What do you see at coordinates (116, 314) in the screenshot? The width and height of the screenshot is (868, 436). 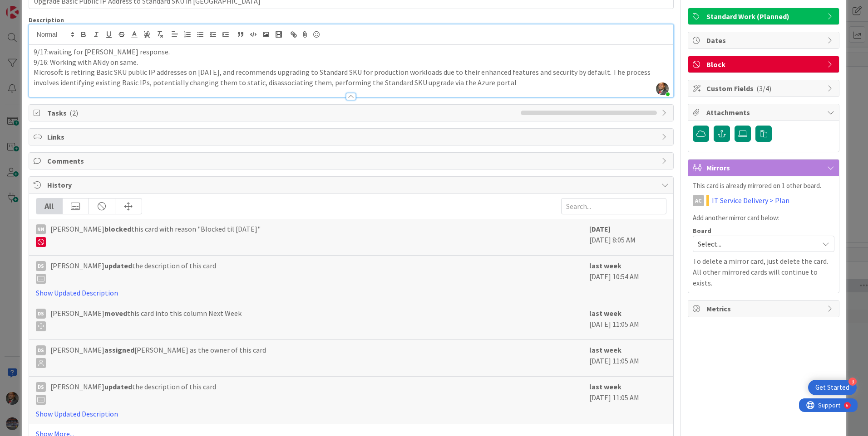 I see `b: moved` at bounding box center [116, 314].